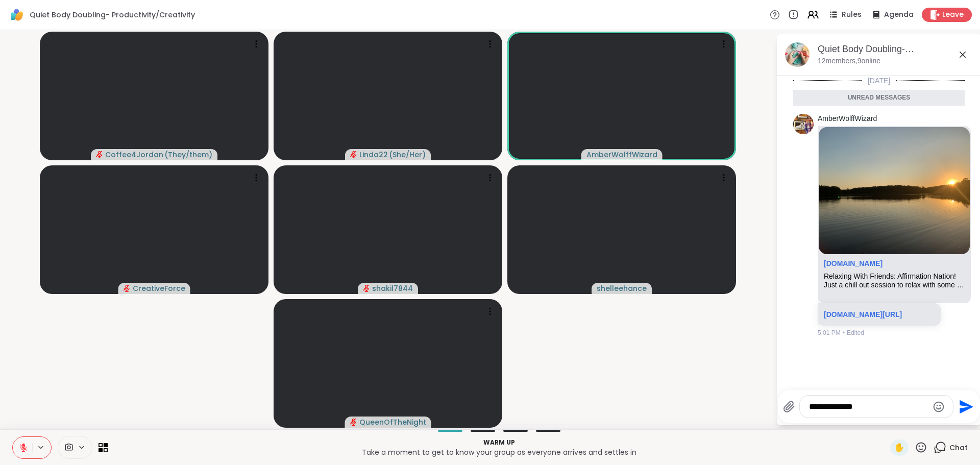 The height and width of the screenshot is (465, 980). I want to click on textarea: Type your message, so click(869, 406).